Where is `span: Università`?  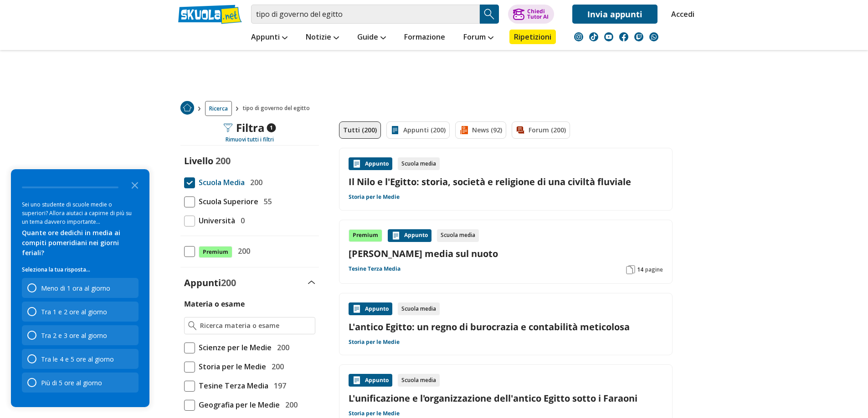
span: Università is located at coordinates (215, 220).